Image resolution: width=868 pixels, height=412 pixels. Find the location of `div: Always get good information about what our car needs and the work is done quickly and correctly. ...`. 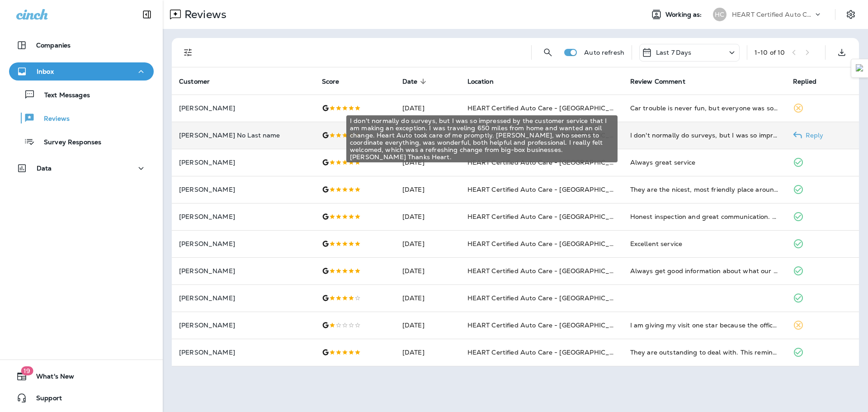

div: Always get good information about what our car needs and the work is done quickly and correctly. ... is located at coordinates (705, 271).